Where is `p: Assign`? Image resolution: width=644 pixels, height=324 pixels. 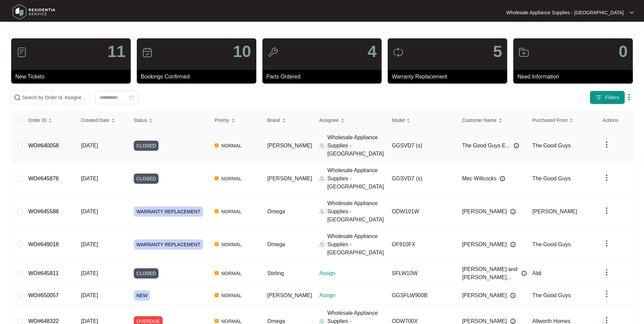 p: Assign is located at coordinates (353, 295).